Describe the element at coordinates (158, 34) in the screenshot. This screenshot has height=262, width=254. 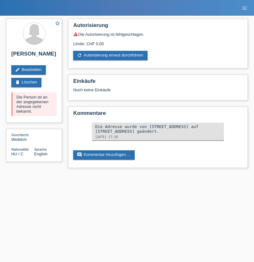
I see `div: Die Autorisierung ist fehlgeschlagen.` at that location.